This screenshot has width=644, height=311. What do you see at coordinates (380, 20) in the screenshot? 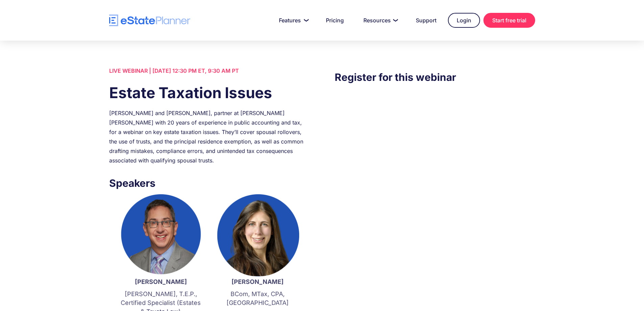
I see `a: Resources` at bounding box center [380, 20].